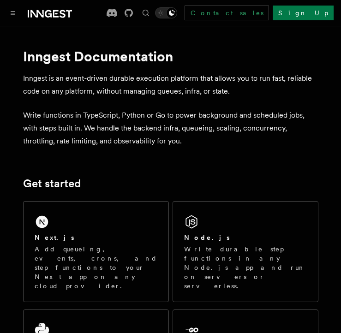 This screenshot has width=341, height=333. I want to click on button: Toggle dark mode, so click(166, 13).